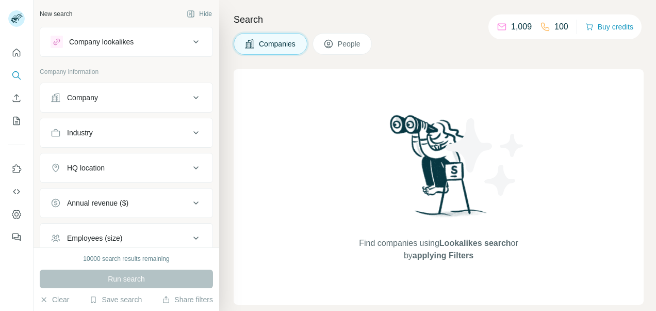  What do you see at coordinates (17, 191) in the screenshot?
I see `button: Use Surfe API` at bounding box center [17, 191].